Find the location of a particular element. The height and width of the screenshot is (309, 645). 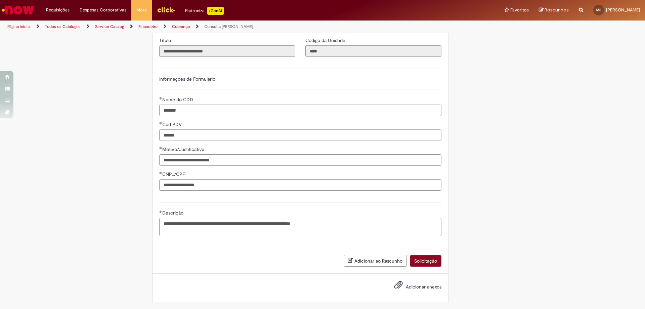

a: Service Catalog is located at coordinates (109, 27).